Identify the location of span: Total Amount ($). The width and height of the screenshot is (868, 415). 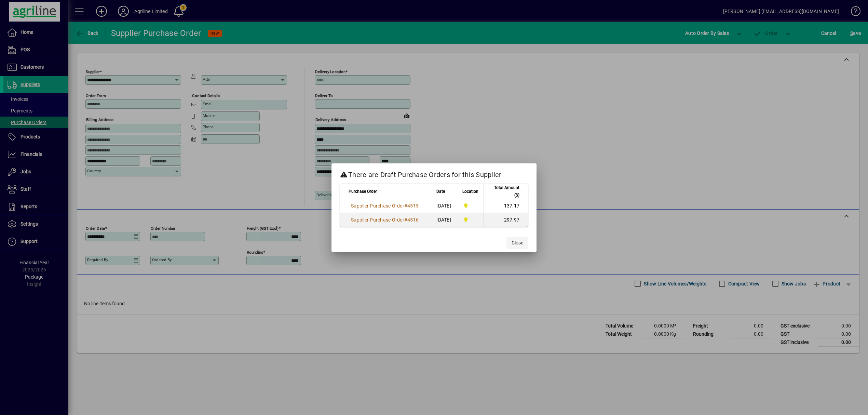
(504, 191).